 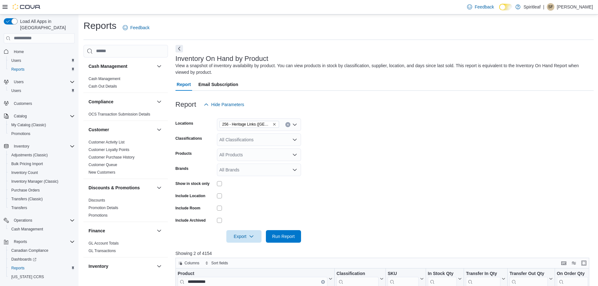 What do you see at coordinates (111, 157) in the screenshot?
I see `a: Customer Purchase History` at bounding box center [111, 157].